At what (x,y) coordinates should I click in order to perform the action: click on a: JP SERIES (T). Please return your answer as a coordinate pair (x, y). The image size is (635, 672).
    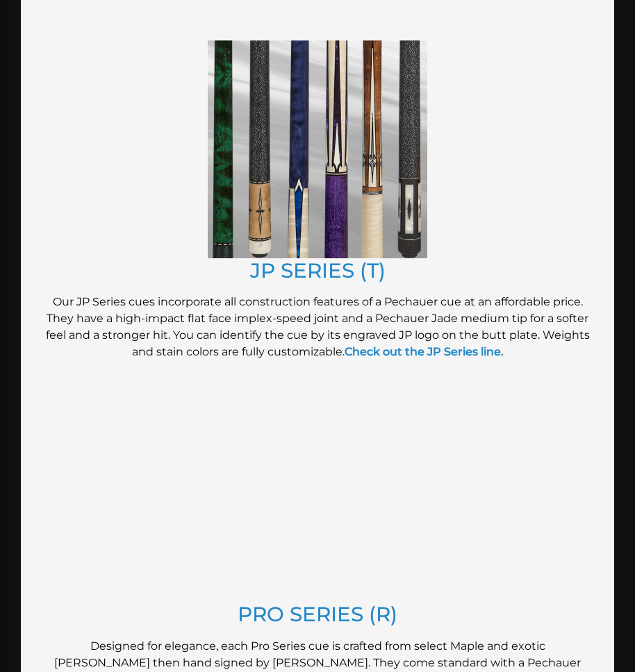
    Looking at the image, I should click on (318, 270).